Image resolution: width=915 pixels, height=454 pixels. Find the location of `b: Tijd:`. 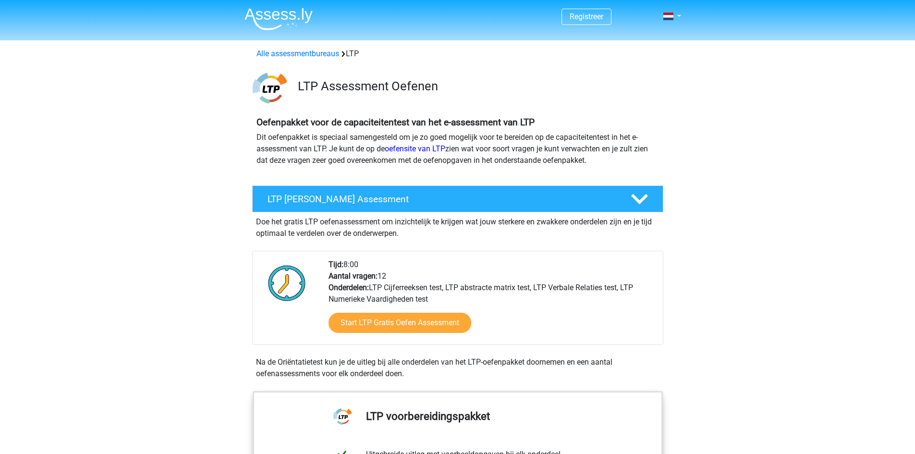

b: Tijd: is located at coordinates (336, 264).